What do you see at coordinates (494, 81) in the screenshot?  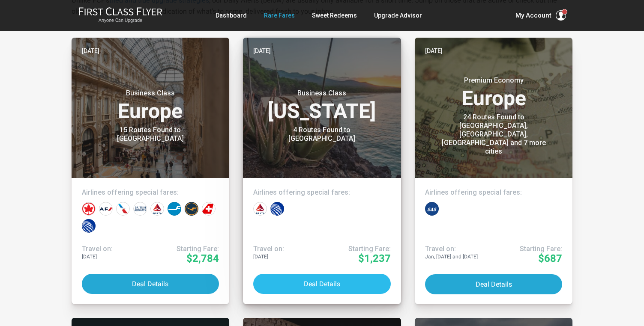 I see `small: Premium Economy` at bounding box center [494, 81].